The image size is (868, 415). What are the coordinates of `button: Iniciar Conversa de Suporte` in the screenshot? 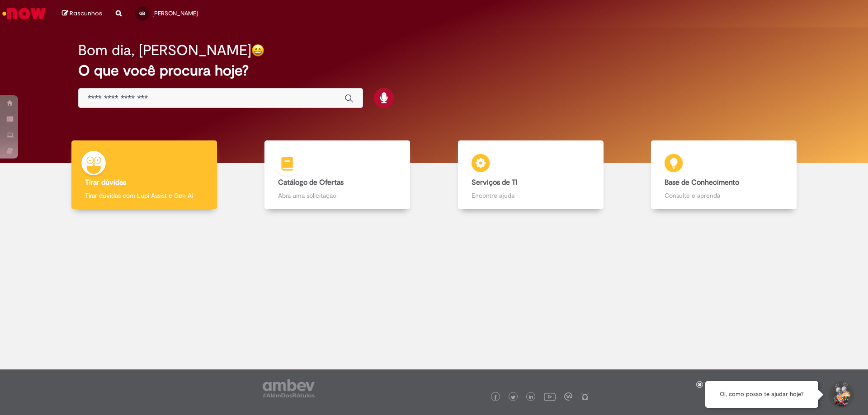 It's located at (841, 395).